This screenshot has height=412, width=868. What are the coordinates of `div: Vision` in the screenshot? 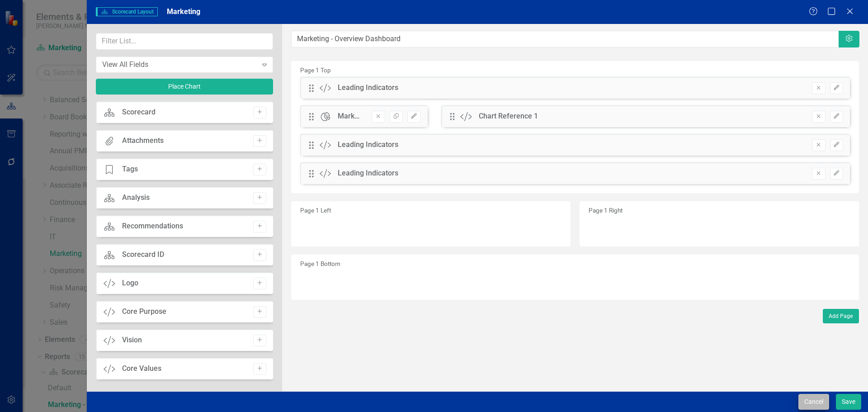 It's located at (132, 340).